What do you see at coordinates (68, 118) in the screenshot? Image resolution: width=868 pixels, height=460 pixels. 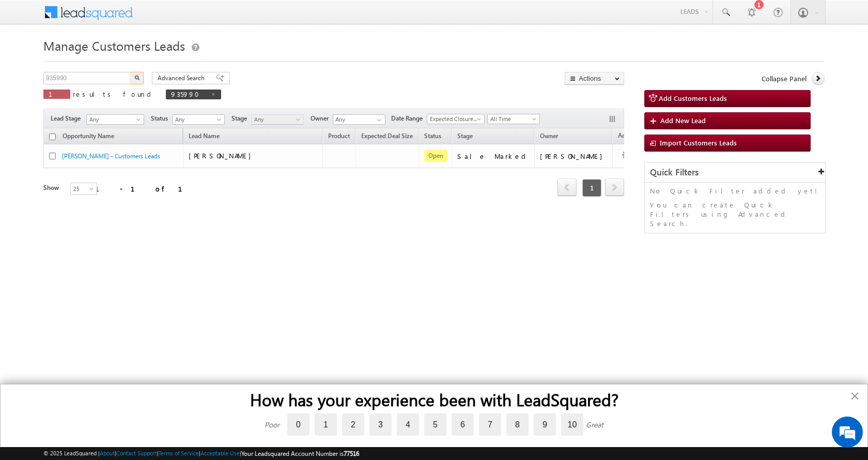 I see `span: Lead Stage` at bounding box center [68, 118].